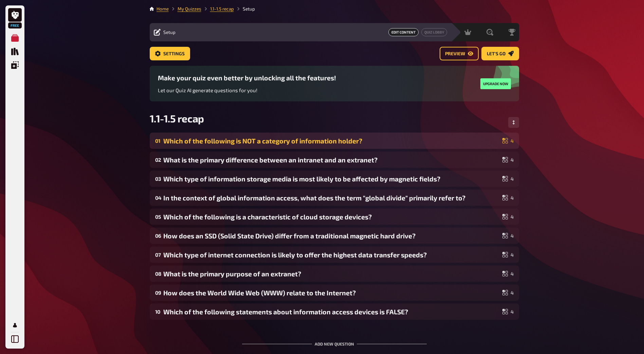  I want to click on div: 05, so click(158, 217).